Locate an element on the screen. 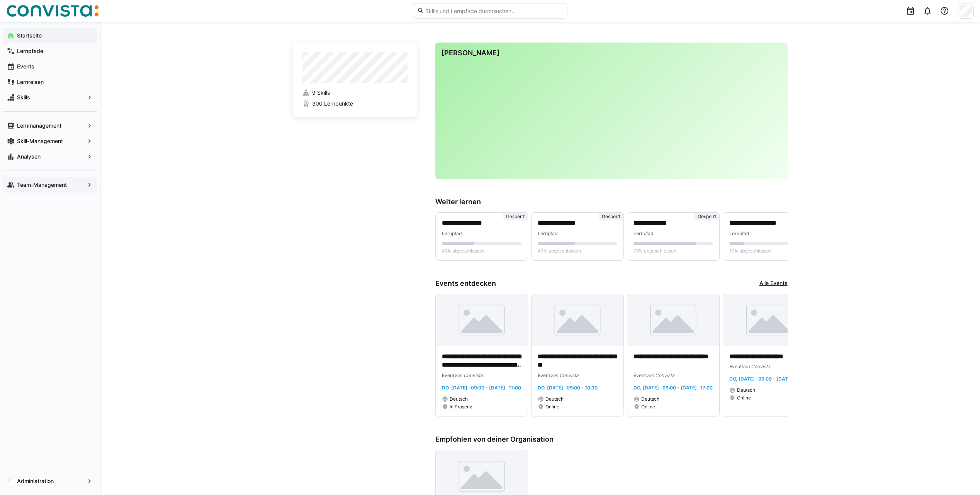  a: 9 Skills is located at coordinates (355, 92).